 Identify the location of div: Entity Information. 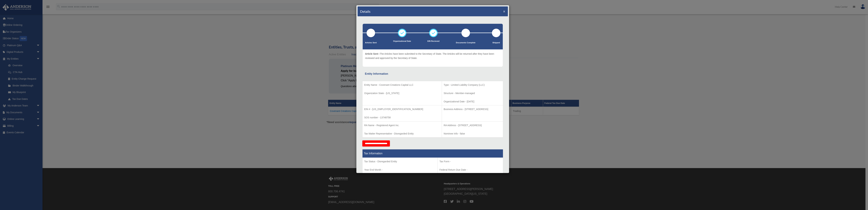
(433, 74).